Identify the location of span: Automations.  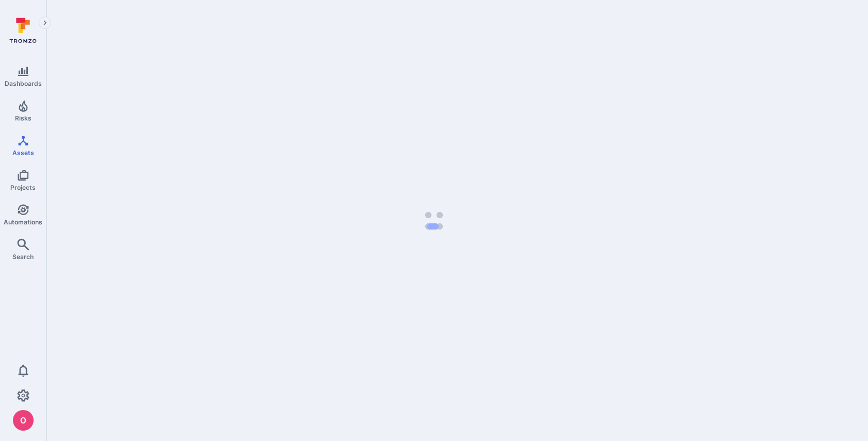
(23, 222).